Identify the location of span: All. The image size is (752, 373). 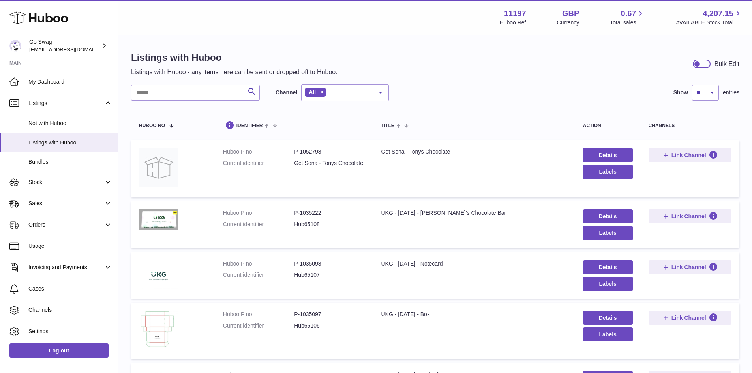
(312, 92).